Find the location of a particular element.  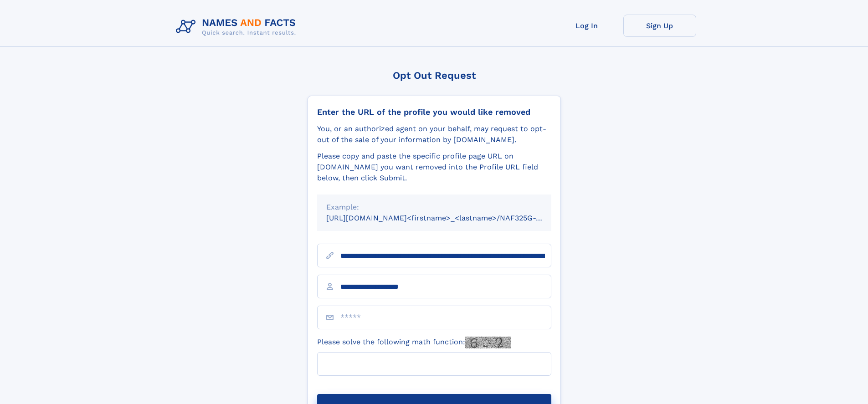

img: Logo Names and Facts is located at coordinates (238, 27).